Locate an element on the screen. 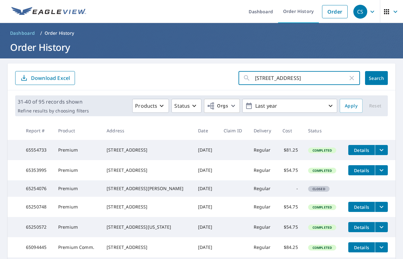 This screenshot has width=403, height=259. span: Apply is located at coordinates (351, 106).